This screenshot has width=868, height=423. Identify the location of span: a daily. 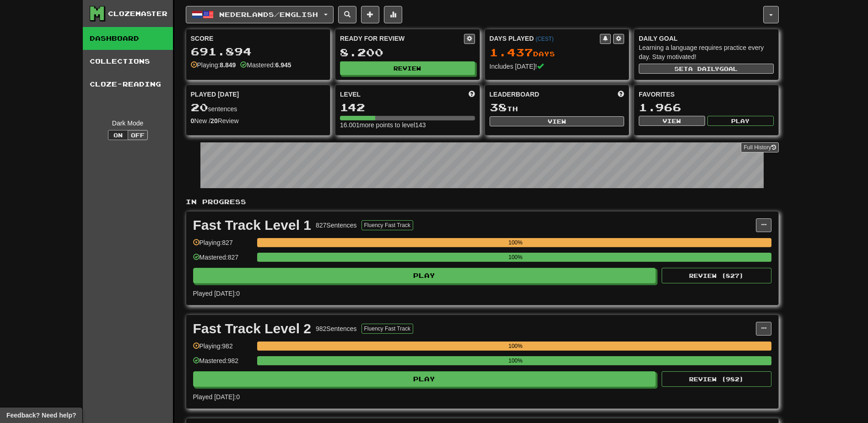
(704, 69).